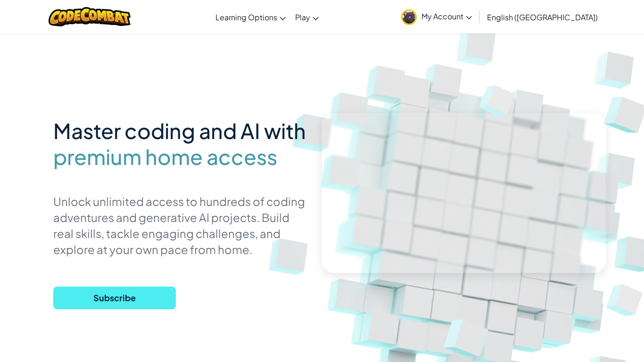  Describe the element at coordinates (437, 16) in the screenshot. I see `a: My Account` at that location.